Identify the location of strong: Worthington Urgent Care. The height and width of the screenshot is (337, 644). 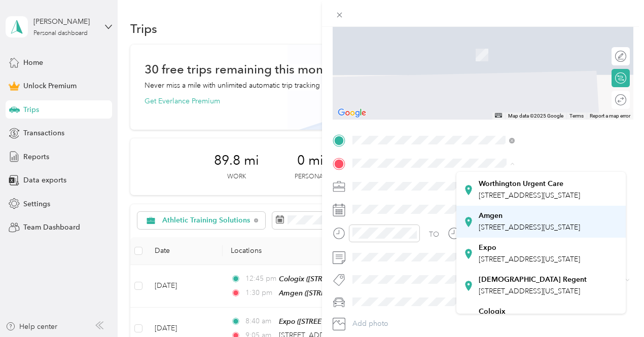
(520, 184).